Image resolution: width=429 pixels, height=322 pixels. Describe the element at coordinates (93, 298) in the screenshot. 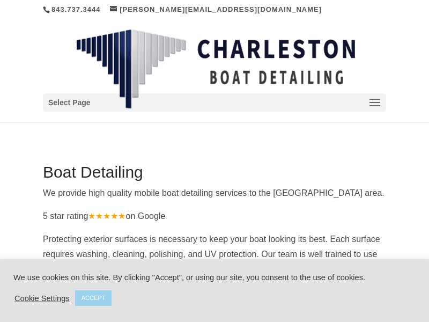

I see `a: ACCEPT` at that location.